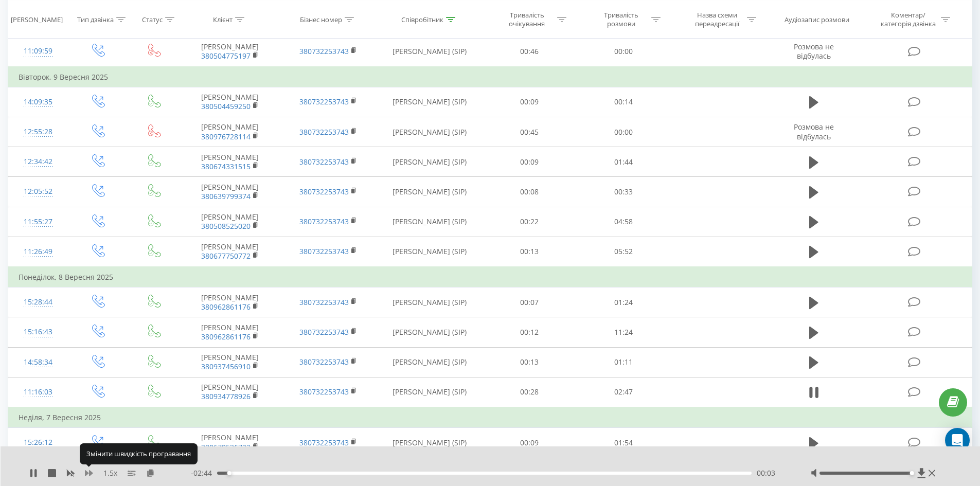 The width and height of the screenshot is (980, 486). I want to click on div: Тривалість розмови, so click(621, 19).